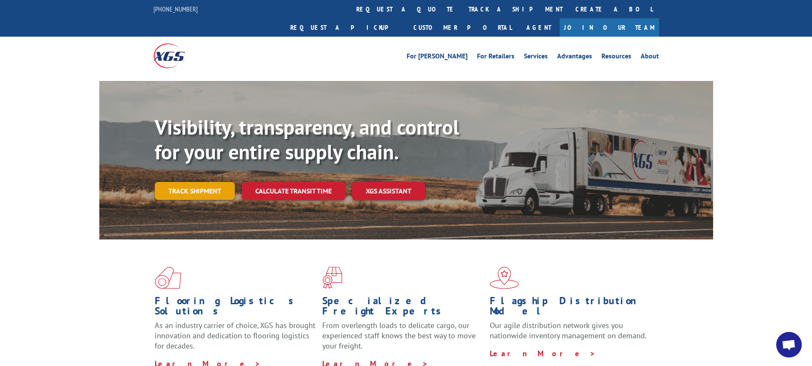  What do you see at coordinates (293, 191) in the screenshot?
I see `a: Calculate transit time` at bounding box center [293, 191].